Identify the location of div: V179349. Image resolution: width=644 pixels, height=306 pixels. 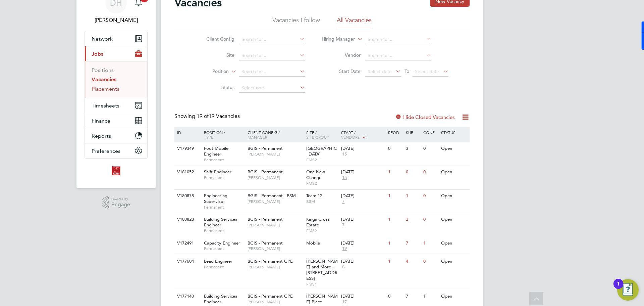
(187, 148).